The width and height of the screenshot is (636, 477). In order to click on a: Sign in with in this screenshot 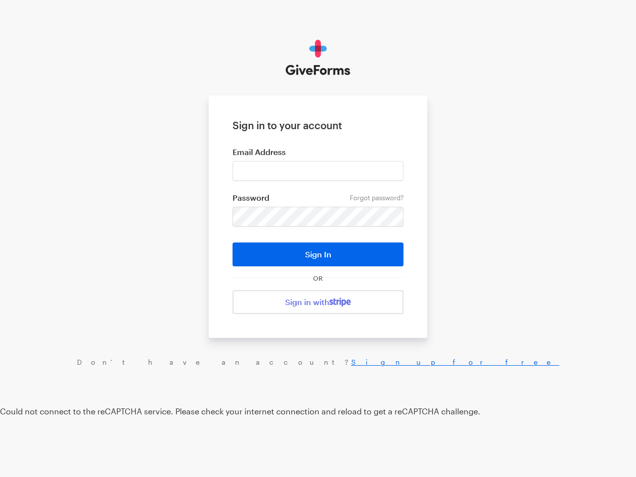, I will do `click(318, 302)`.